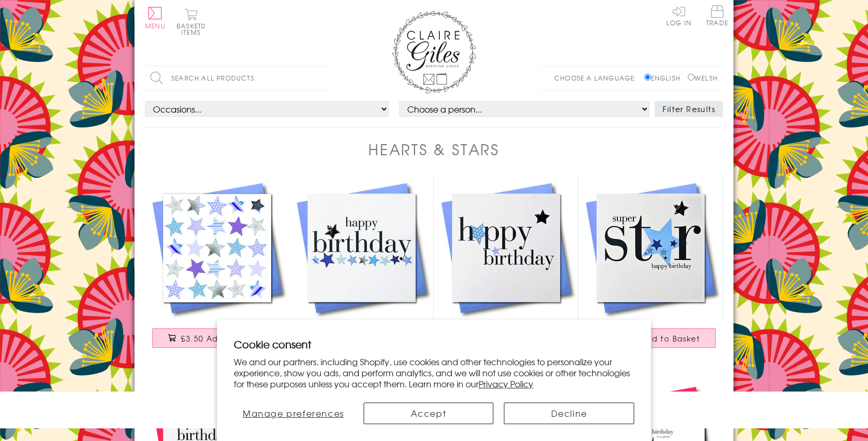 Image resolution: width=868 pixels, height=441 pixels. Describe the element at coordinates (217, 247) in the screenshot. I see `img: General Card Card, Blue Stars, Embellished with a shiny padded star` at that location.